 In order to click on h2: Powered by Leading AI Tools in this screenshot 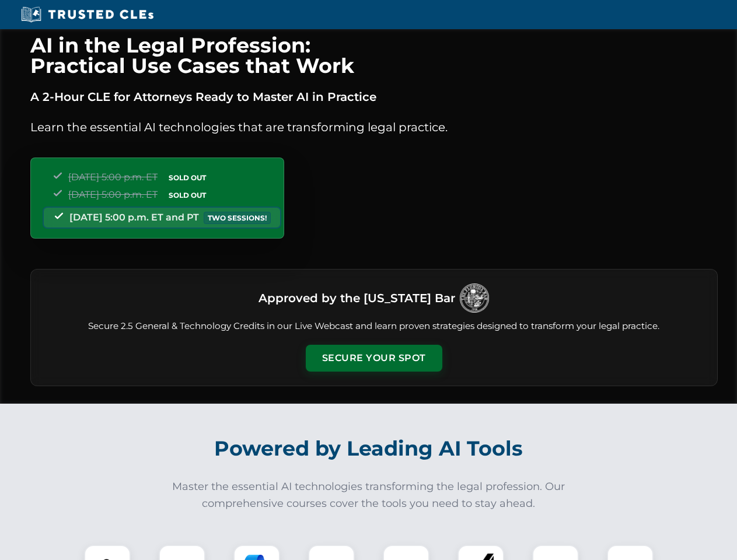, I will do `click(368, 448)`.